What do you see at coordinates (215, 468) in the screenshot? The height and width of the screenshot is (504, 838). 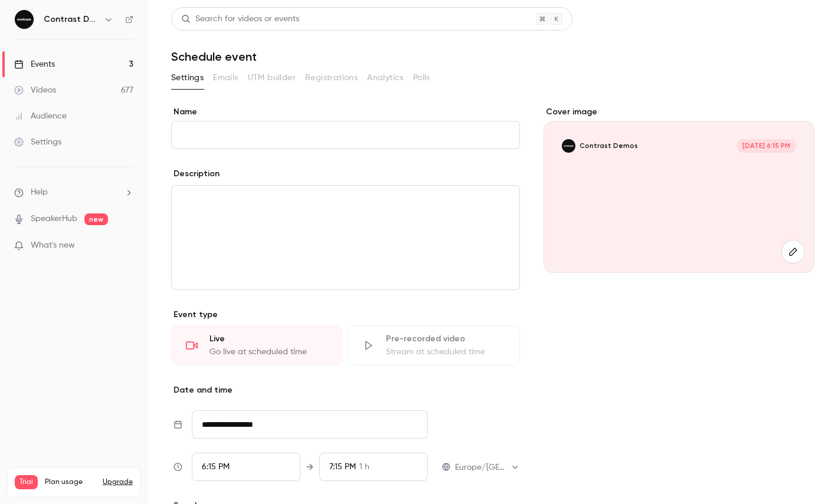 I see `span: 6:15 PM` at bounding box center [215, 468].